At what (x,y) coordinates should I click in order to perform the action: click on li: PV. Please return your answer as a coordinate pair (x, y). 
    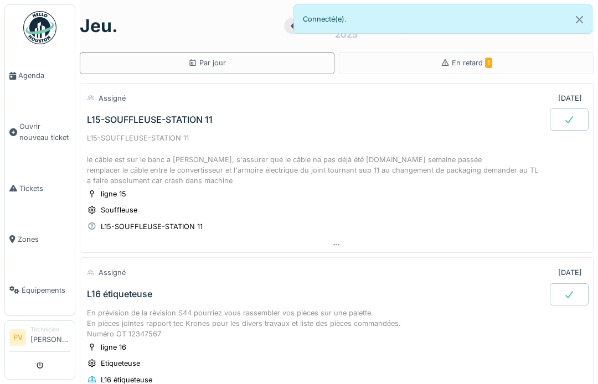
    Looking at the image, I should click on (18, 338).